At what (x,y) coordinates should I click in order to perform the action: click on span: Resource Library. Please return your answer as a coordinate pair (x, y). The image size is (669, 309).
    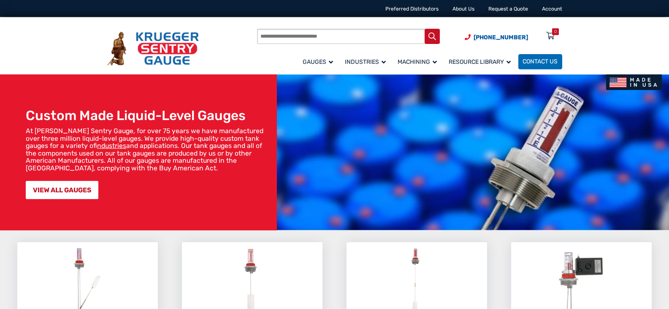
    Looking at the image, I should click on (480, 62).